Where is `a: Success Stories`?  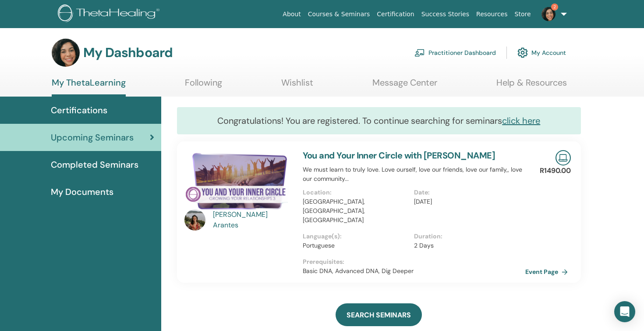
a: Success Stories is located at coordinates (445, 14).